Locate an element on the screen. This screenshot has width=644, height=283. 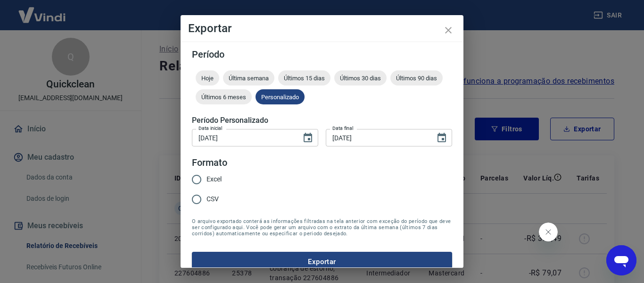
span: Últimos 30 dias is located at coordinates (360, 78).